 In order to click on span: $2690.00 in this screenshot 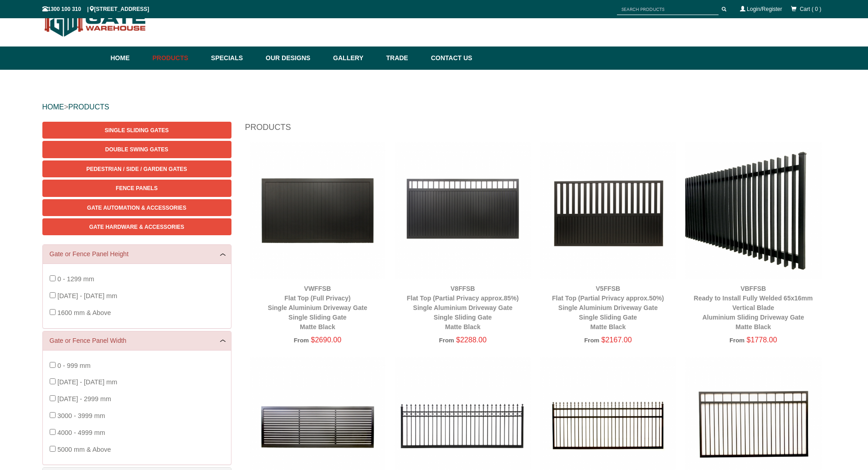, I will do `click(326, 340)`.